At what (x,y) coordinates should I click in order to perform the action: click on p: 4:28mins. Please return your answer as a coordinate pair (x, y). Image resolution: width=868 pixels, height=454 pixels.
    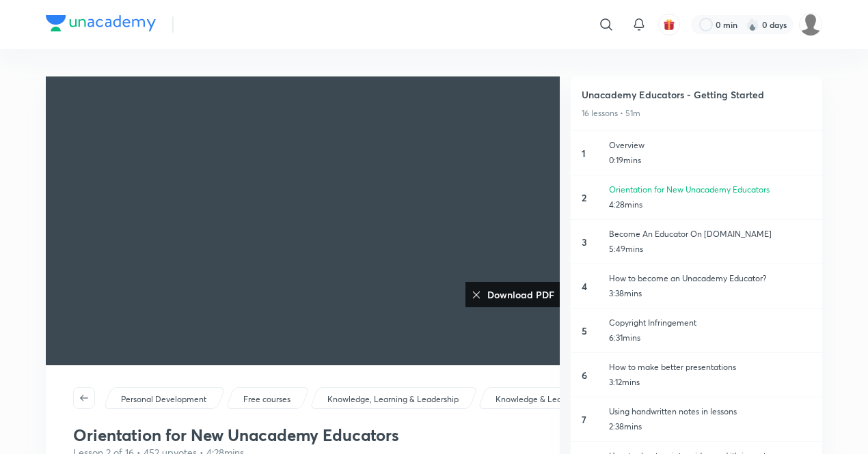
    Looking at the image, I should click on (710, 205).